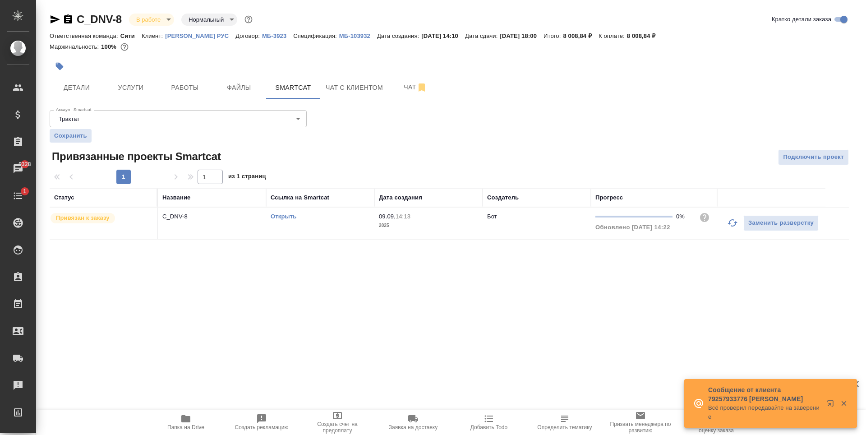  I want to click on span: Услуги, so click(131, 87).